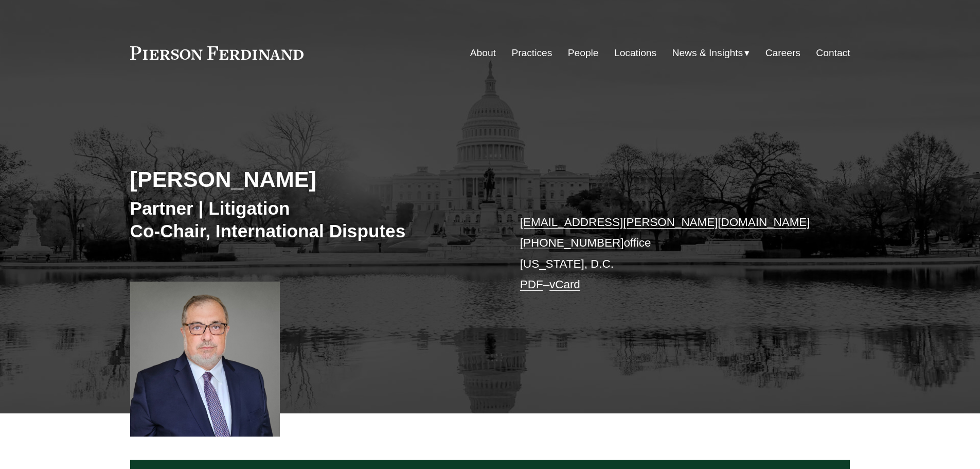  What do you see at coordinates (531, 53) in the screenshot?
I see `a: Practices` at bounding box center [531, 53].